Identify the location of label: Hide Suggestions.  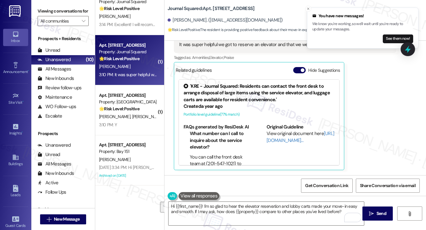
(324, 70).